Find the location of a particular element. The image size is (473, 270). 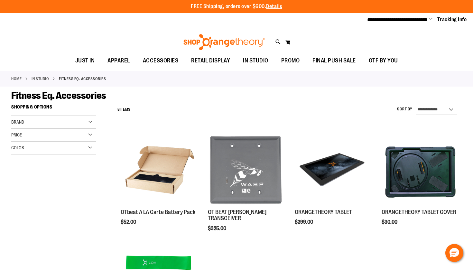

span: Color is located at coordinates (18, 148).